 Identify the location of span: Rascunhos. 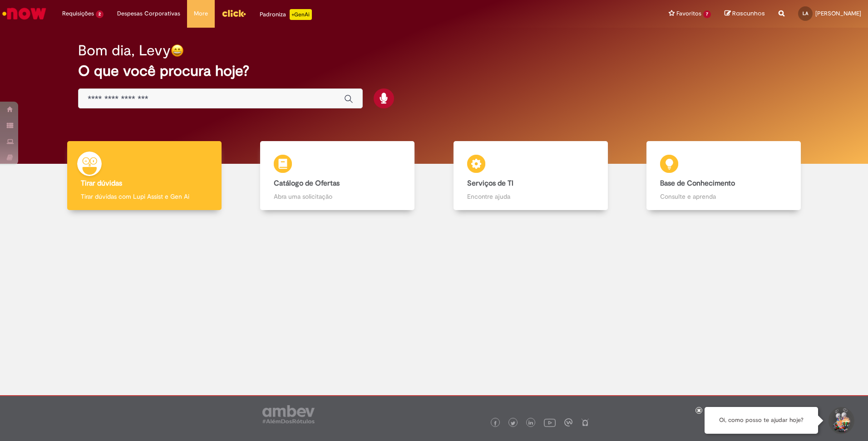
(748, 13).